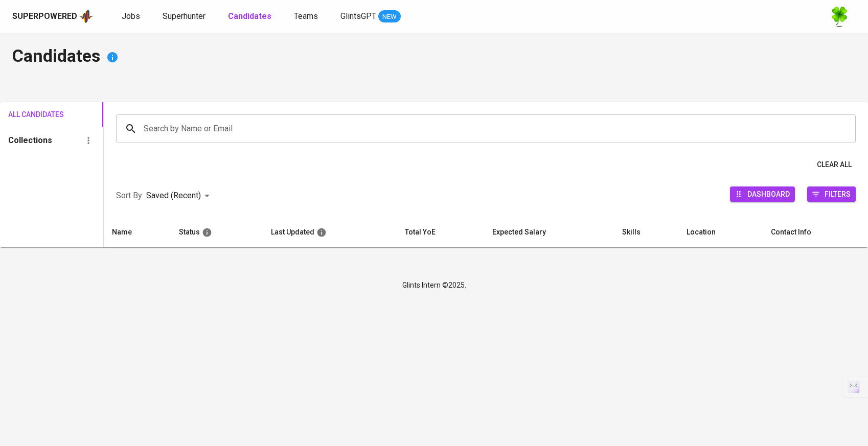 Image resolution: width=868 pixels, height=446 pixels. Describe the element at coordinates (305, 15) in the screenshot. I see `span: Teams` at that location.